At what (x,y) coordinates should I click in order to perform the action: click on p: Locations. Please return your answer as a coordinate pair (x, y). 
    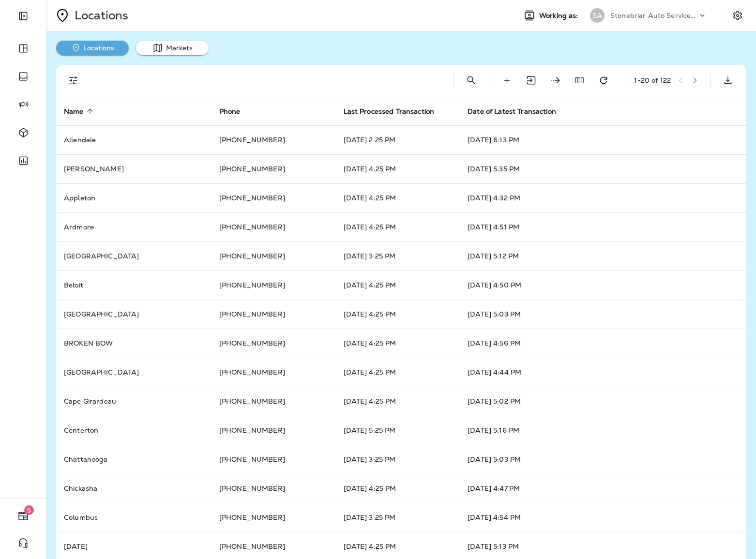
    Looking at the image, I should click on (99, 15).